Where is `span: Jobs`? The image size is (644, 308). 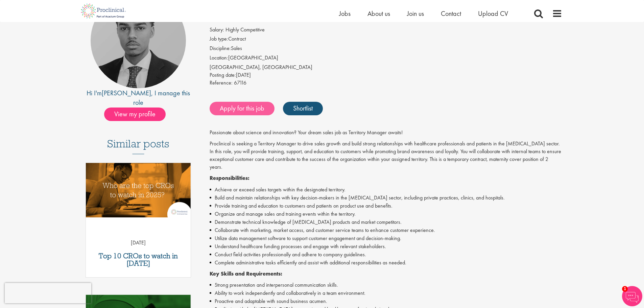
span: Jobs is located at coordinates (345, 13).